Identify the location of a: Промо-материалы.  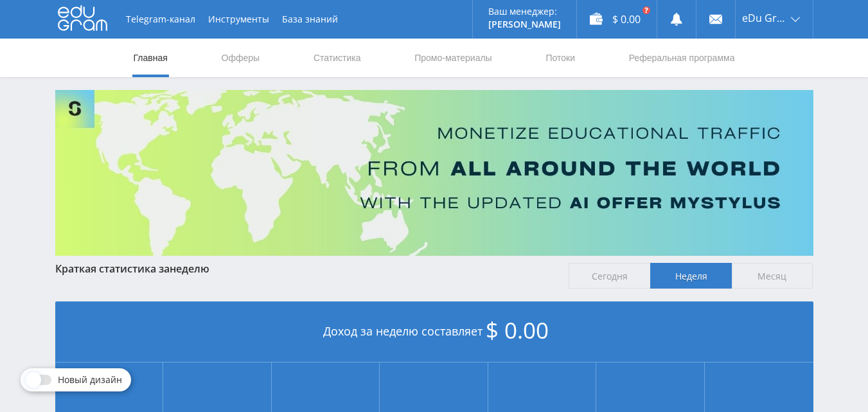
(453, 58).